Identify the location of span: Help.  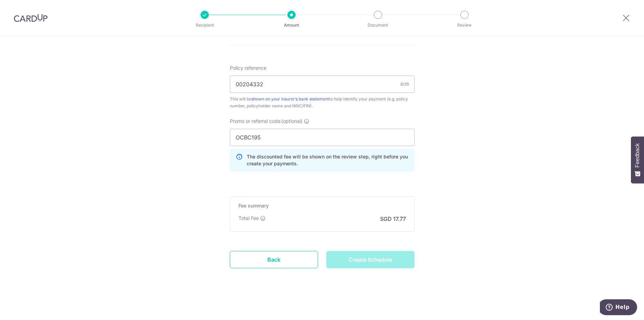
(22, 8).